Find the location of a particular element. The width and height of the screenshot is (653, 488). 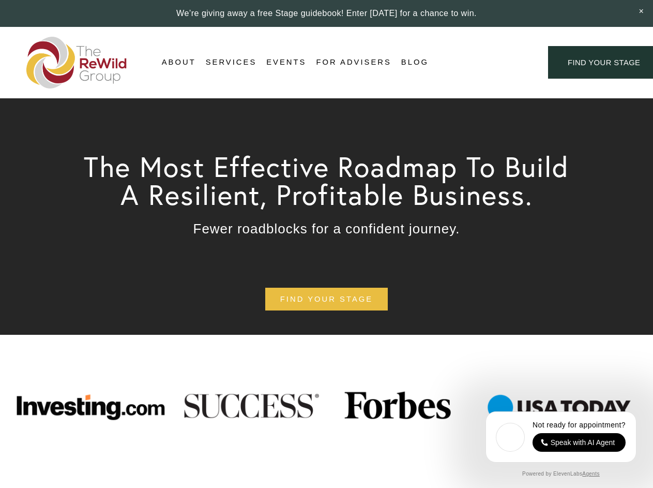

a: For Advisers is located at coordinates (353, 63).